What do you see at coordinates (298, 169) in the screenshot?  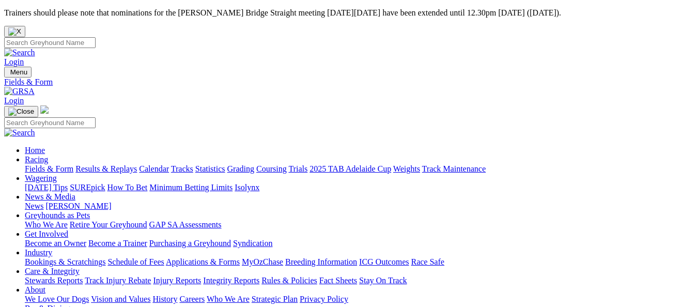 I see `a: Trials` at bounding box center [298, 169].